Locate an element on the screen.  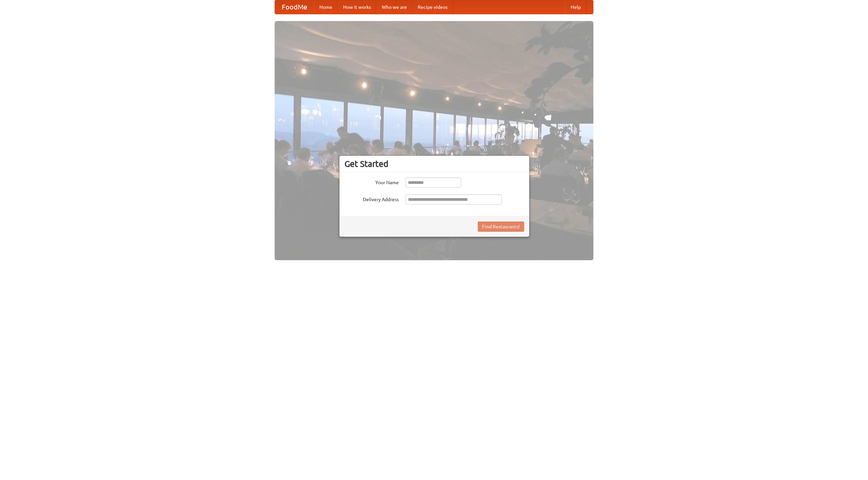
a: Help is located at coordinates (575, 7).